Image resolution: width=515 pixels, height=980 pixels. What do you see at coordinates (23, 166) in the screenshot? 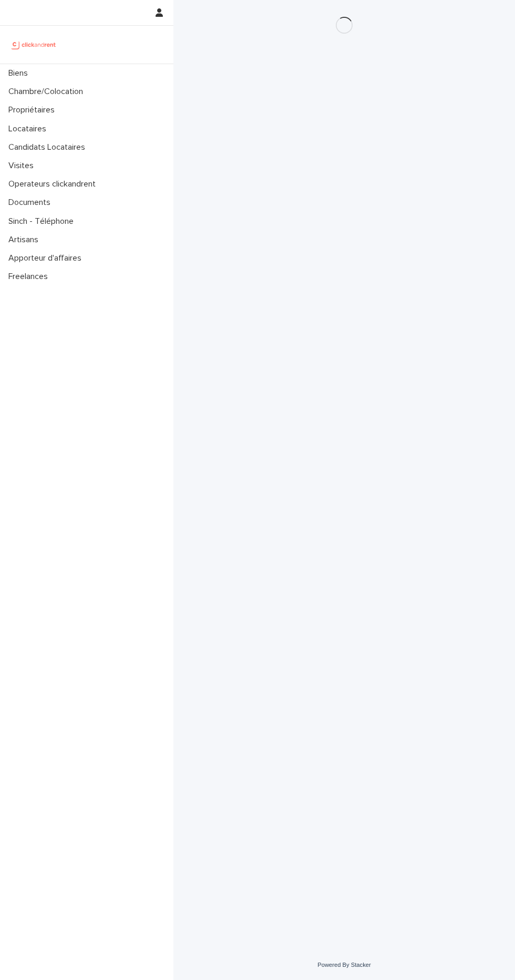
I see `p: Visites` at bounding box center [23, 166].